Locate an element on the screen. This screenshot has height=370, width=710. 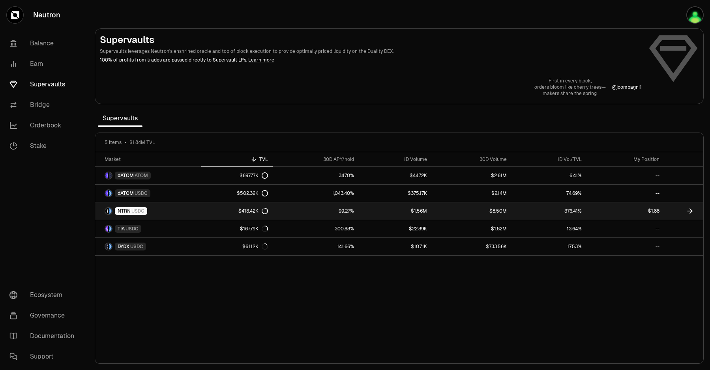
a: Stake is located at coordinates (44, 146).